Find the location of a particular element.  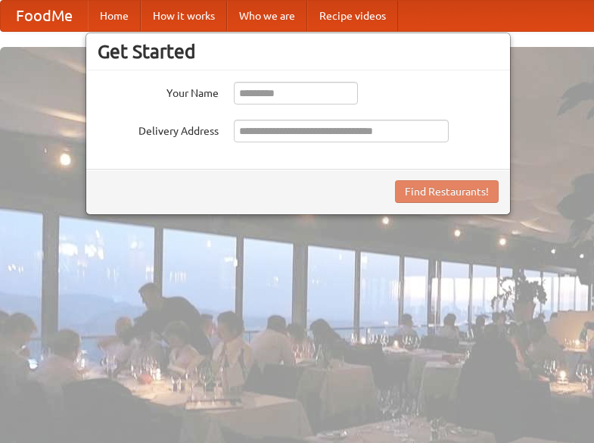

label: Your Name is located at coordinates (158, 91).